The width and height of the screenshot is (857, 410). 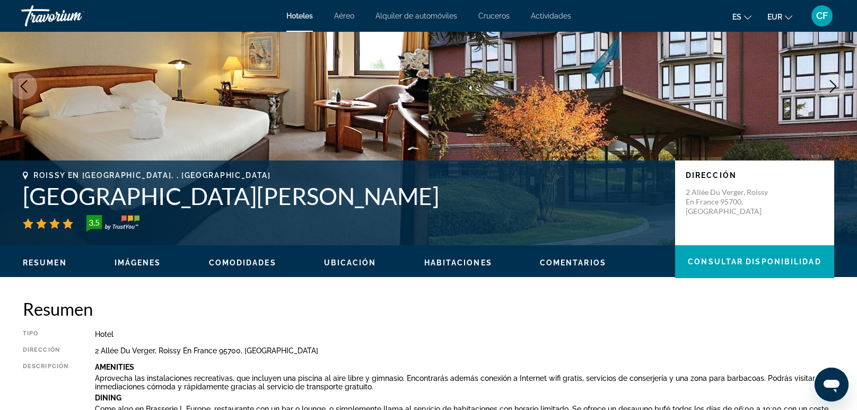 What do you see at coordinates (754, 175) in the screenshot?
I see `p: Dirección` at bounding box center [754, 175].